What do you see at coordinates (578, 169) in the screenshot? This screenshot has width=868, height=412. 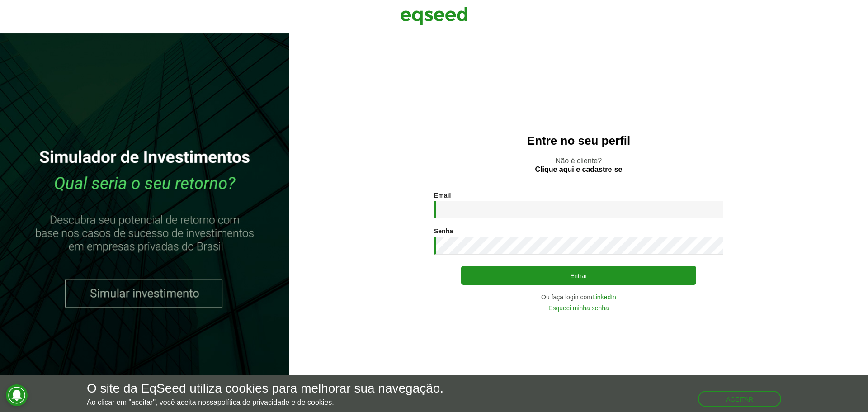 I see `a: Clique aqui e cadastre-se` at bounding box center [578, 169].